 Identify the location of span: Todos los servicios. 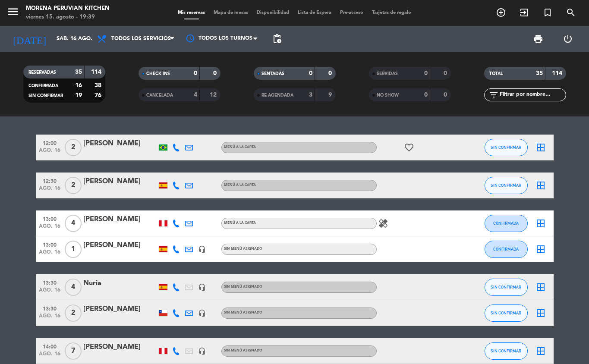
(141, 39).